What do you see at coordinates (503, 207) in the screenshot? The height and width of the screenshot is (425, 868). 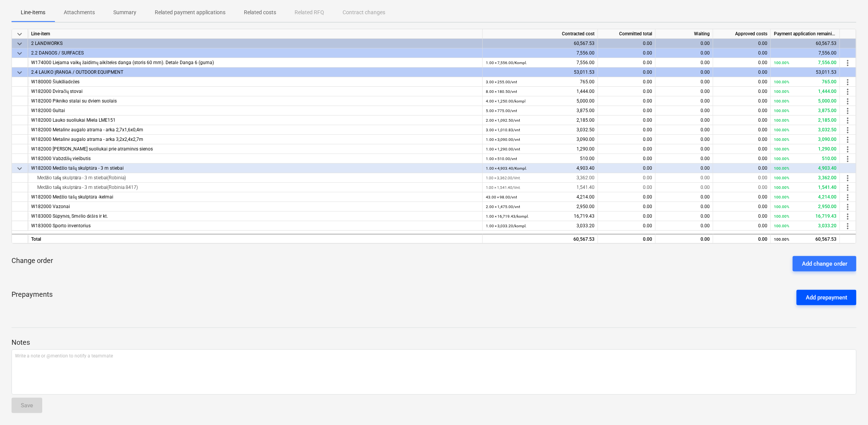 I see `small: 2.00 × 1,475.00 / vnt` at bounding box center [503, 207].